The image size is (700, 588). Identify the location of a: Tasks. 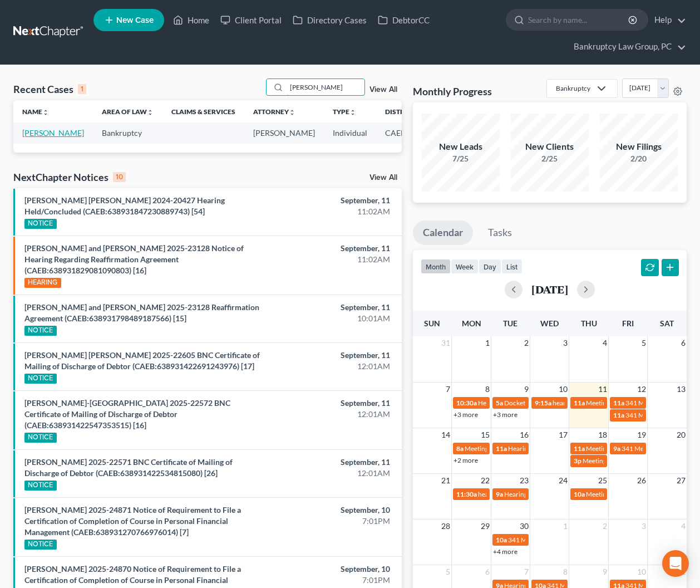
(499, 233).